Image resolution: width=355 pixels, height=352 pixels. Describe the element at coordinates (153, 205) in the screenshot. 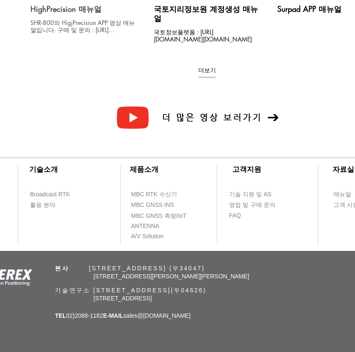

I see `span: MBC GNSS INS` at that location.